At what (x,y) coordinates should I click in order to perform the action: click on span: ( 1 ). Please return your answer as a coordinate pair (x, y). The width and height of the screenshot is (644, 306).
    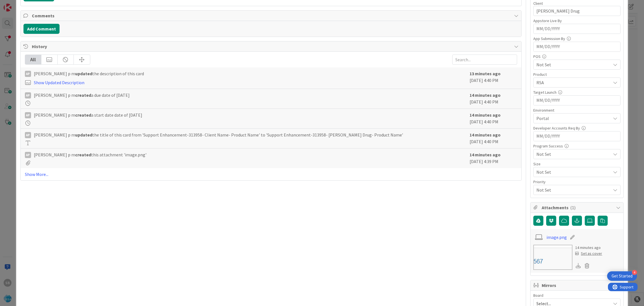
    Looking at the image, I should click on (573, 208).